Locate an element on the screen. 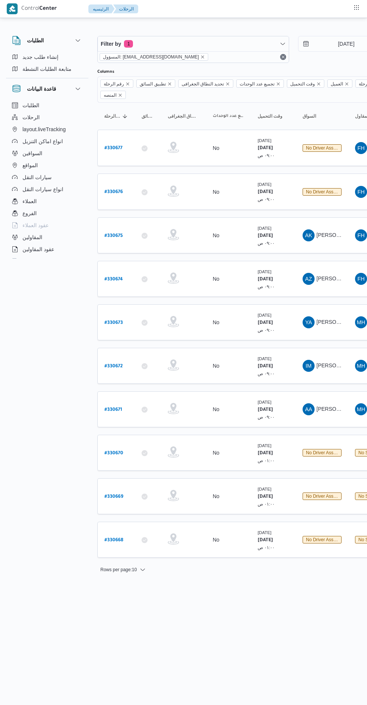 This screenshot has width=367, height=705. div: Ibrahem Mahmood Ibrahem Hassan Faraj is located at coordinates (309, 366).